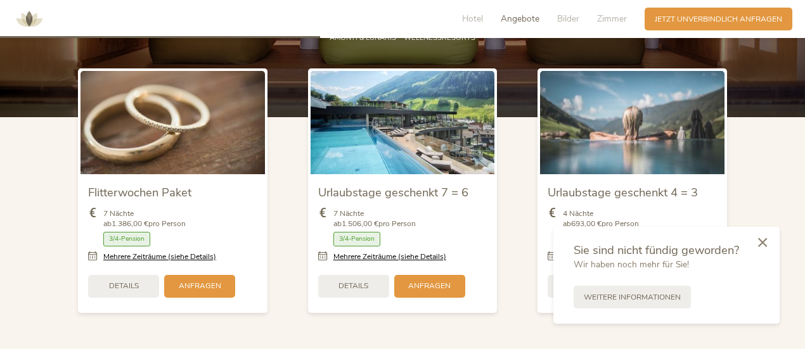 The width and height of the screenshot is (805, 349). Describe the element at coordinates (656, 250) in the screenshot. I see `span: Sie sind nicht fündig geworden?` at that location.